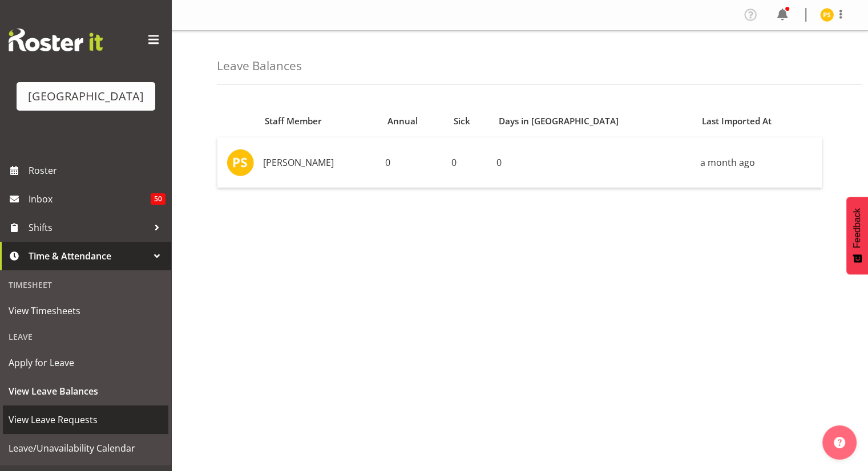 The height and width of the screenshot is (471, 868). I want to click on button: Feedback - Show survey, so click(857, 236).